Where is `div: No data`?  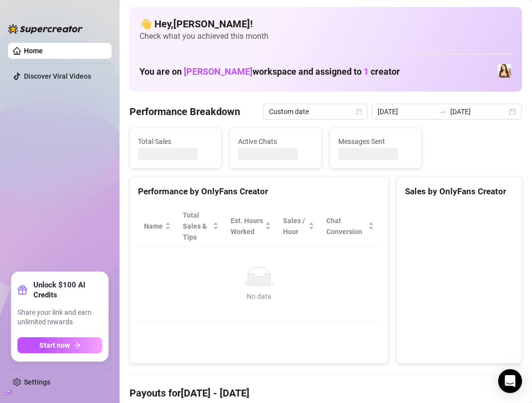
div: No data is located at coordinates (259, 296).